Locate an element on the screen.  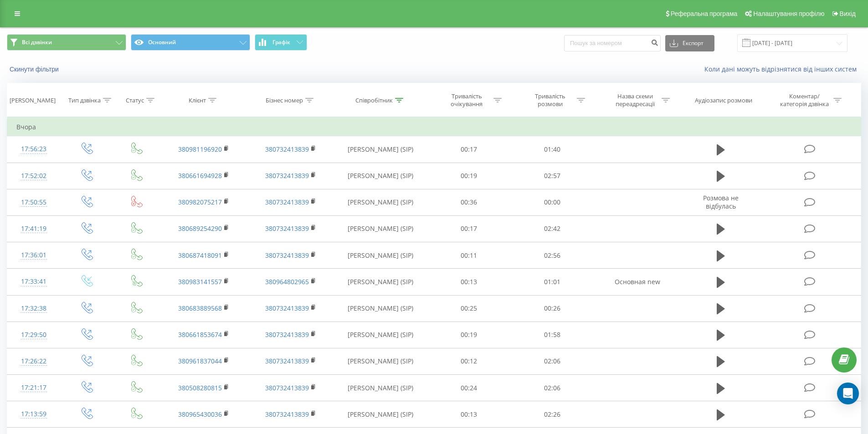
span: Реферальна програма is located at coordinates (704, 14).